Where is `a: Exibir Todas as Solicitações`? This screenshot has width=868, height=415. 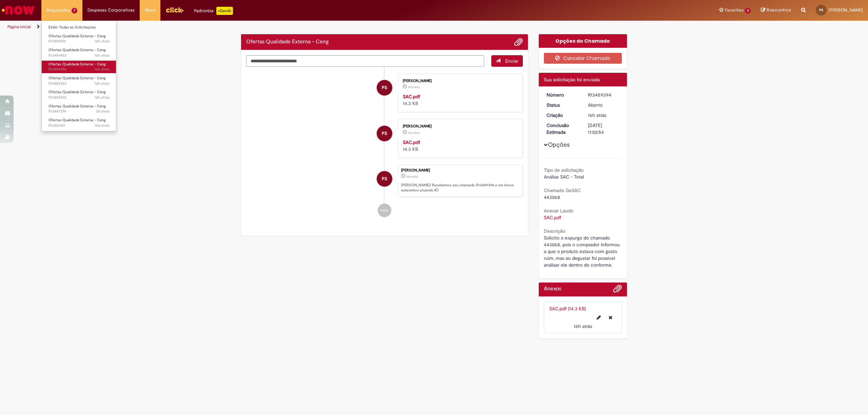 a: Exibir Todas as Solicitações is located at coordinates (79, 27).